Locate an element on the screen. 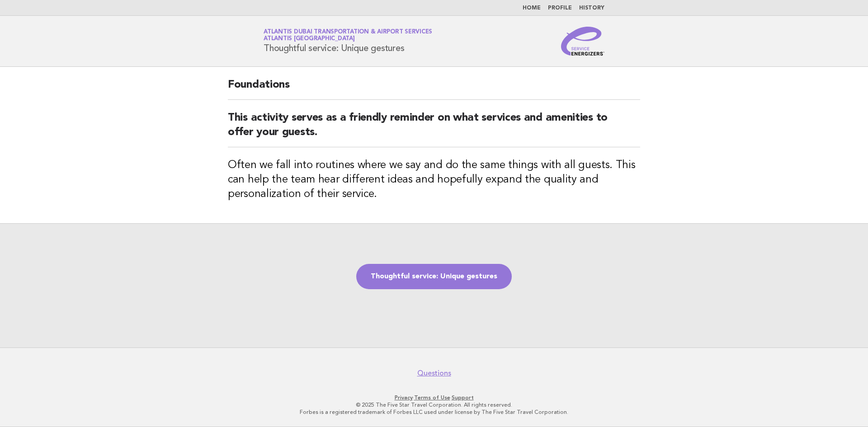 This screenshot has height=427, width=868. h3: Often we fall into routines where we say and do the same things with all guests. This can help th... is located at coordinates (434, 179).